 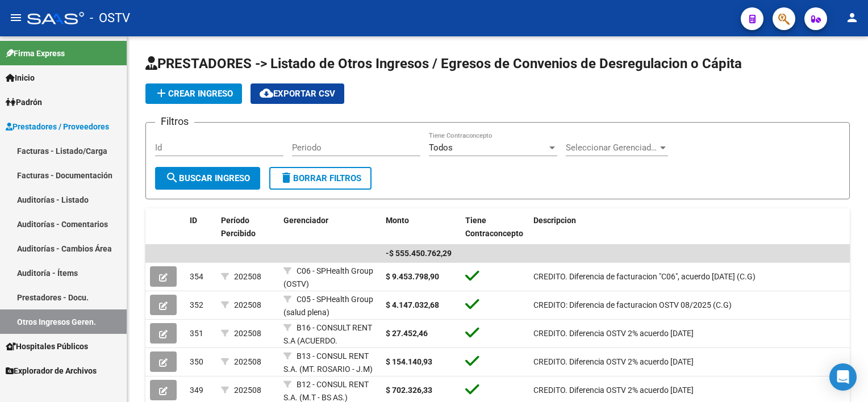 I want to click on span: Tiene Contraconcepto, so click(x=494, y=226).